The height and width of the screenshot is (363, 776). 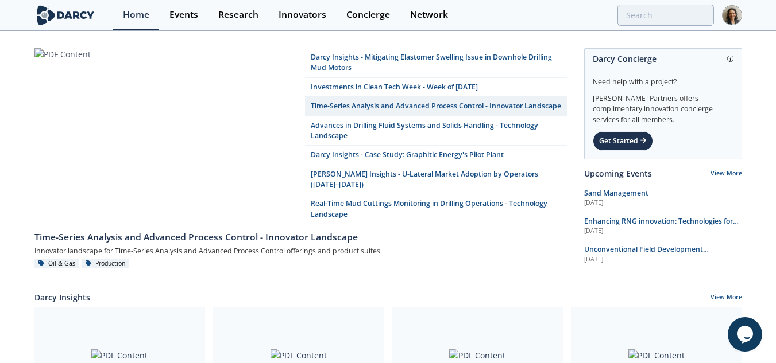 I want to click on div: Network, so click(x=429, y=15).